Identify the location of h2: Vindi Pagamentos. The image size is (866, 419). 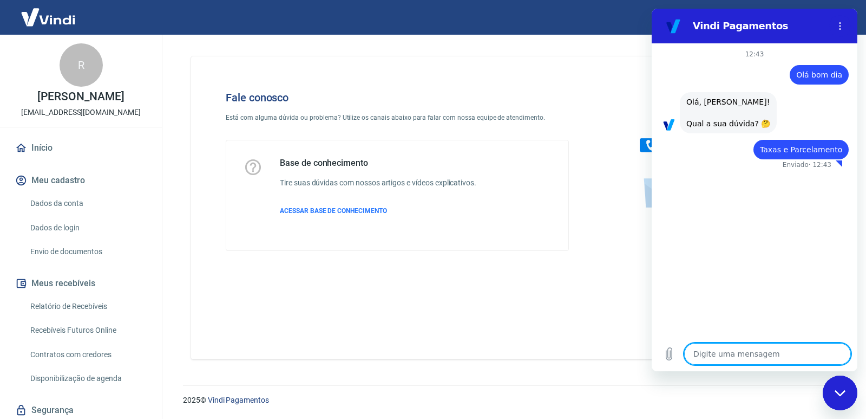
(107, 17).